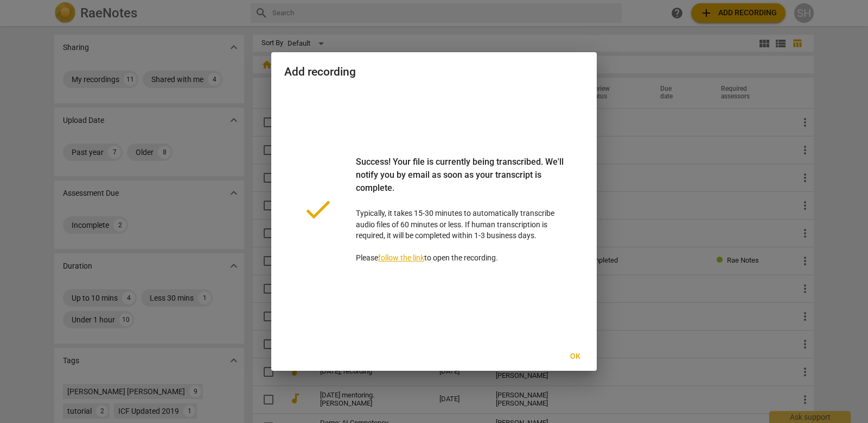  I want to click on div: Success! Your file is currently being transcribed. We'll notify you by email as soon as your tran..., so click(462, 181).